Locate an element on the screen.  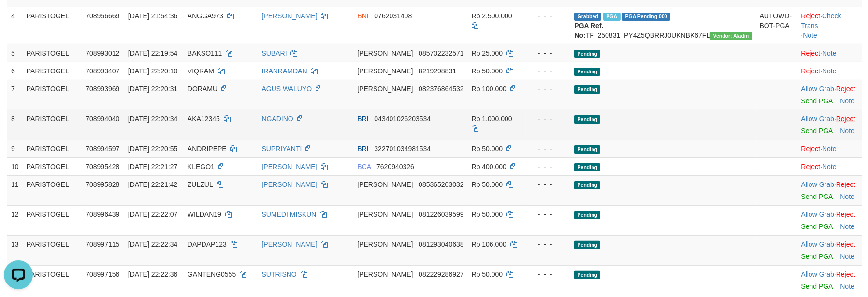
a: SUMEDI MISKUN is located at coordinates (289, 215).